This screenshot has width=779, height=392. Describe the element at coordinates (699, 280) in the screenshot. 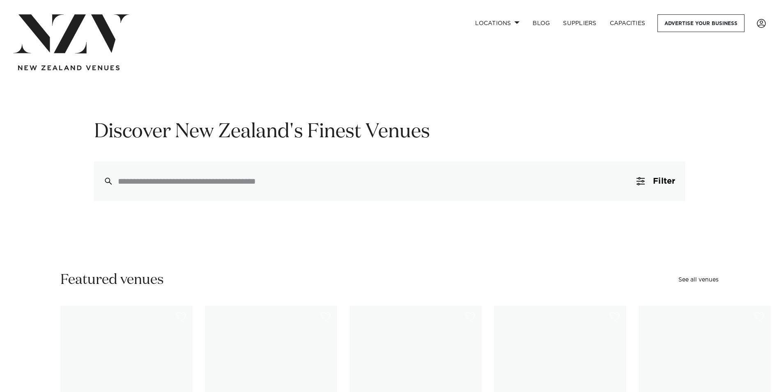

I see `a: See all venues` at that location.